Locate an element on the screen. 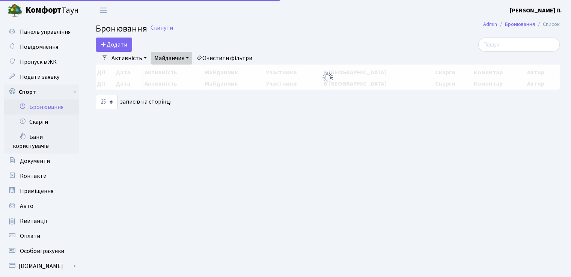  span: Панель управління is located at coordinates (45, 32).